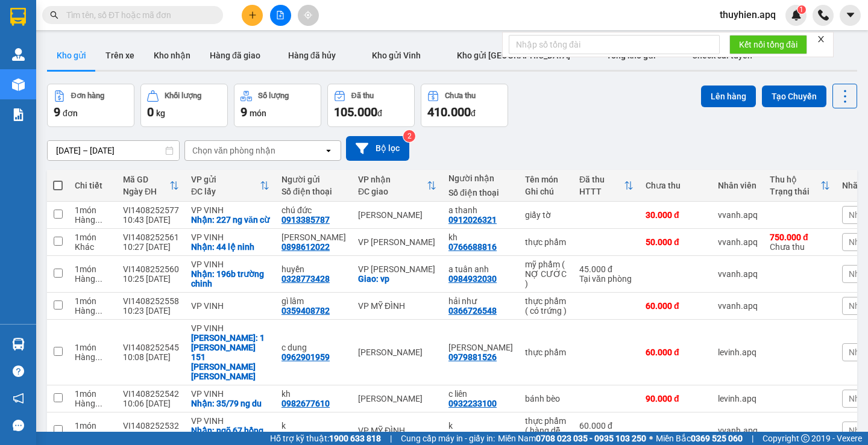 The image size is (868, 445). Describe the element at coordinates (305, 404) in the screenshot. I see `div: 0982677610` at that location.